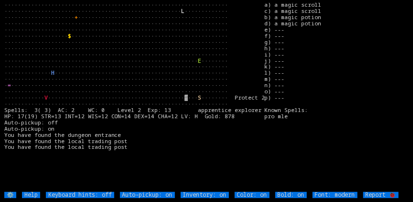  Describe the element at coordinates (291, 195) in the screenshot. I see `input: Bold: on` at that location.